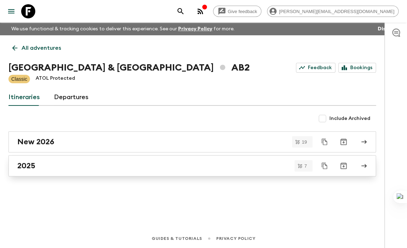  Describe the element at coordinates (181, 11) in the screenshot. I see `button: search adventures` at that location.